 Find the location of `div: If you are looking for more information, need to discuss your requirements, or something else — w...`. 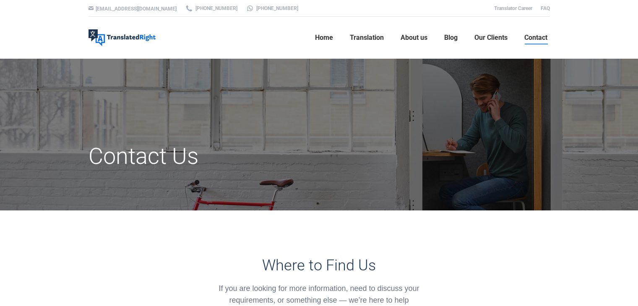

div: If you are looking for more information, need to discuss your requirements, or something else — w... is located at coordinates (319, 294).